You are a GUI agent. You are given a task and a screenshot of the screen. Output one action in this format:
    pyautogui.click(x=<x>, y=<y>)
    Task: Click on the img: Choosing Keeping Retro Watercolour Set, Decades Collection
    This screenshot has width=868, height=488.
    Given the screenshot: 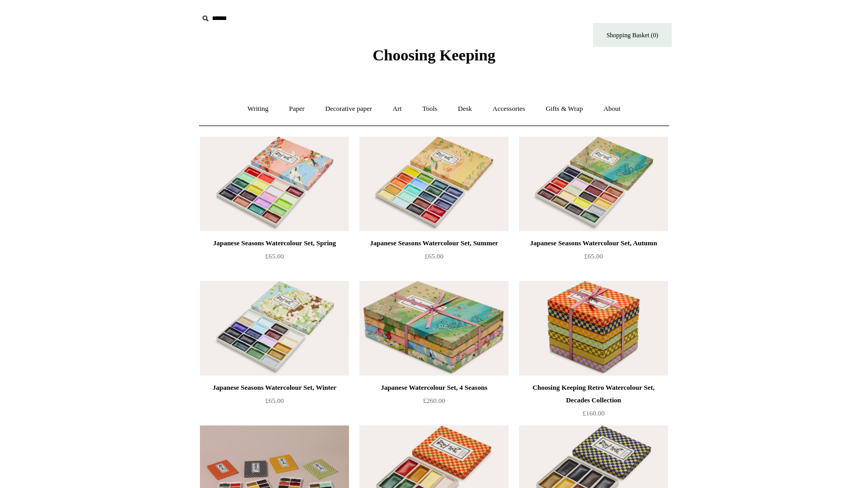 What is the action you would take?
    pyautogui.click(x=593, y=329)
    